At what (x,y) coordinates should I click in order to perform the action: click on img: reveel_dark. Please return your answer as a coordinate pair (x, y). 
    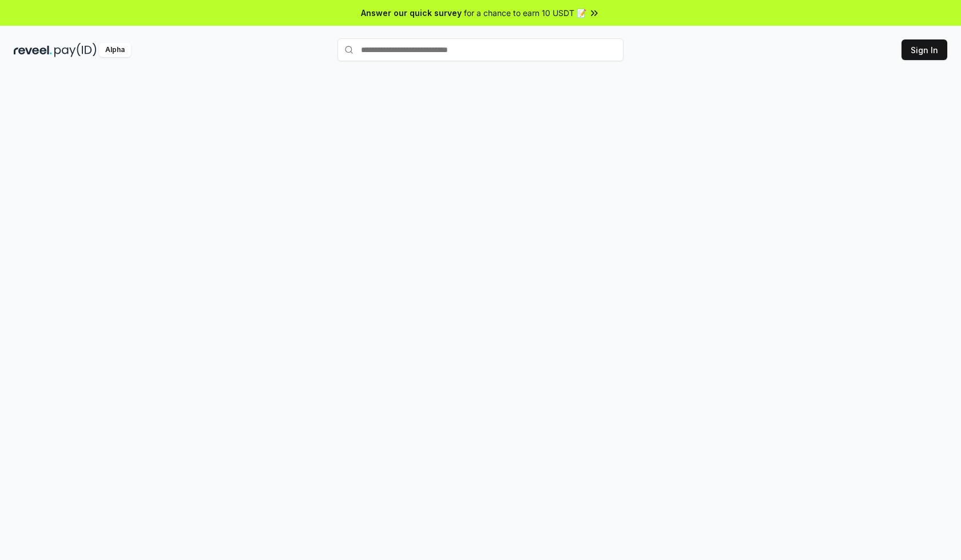
    Looking at the image, I should click on (33, 49).